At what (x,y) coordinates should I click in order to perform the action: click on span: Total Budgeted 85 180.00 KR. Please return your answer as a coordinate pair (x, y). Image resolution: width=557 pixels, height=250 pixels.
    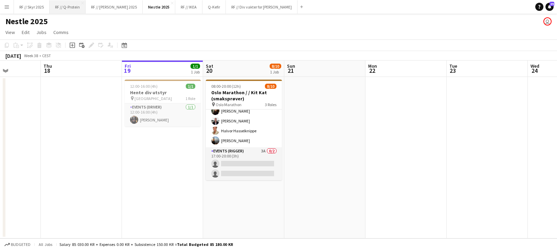
    Looking at the image, I should click on (205, 244).